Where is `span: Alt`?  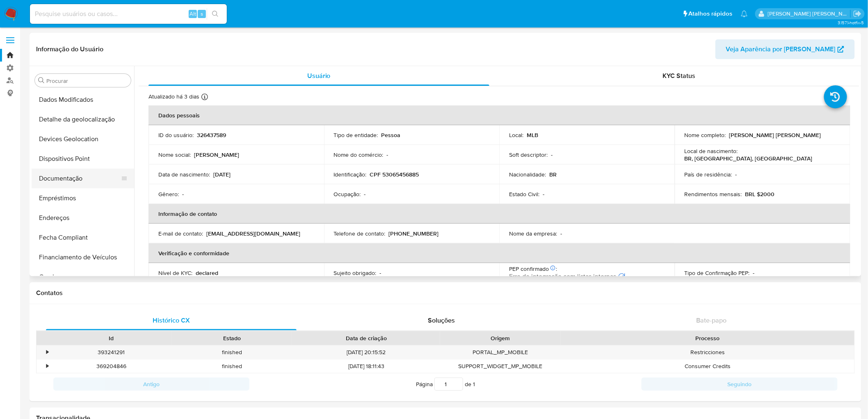 span: Alt is located at coordinates (193, 13).